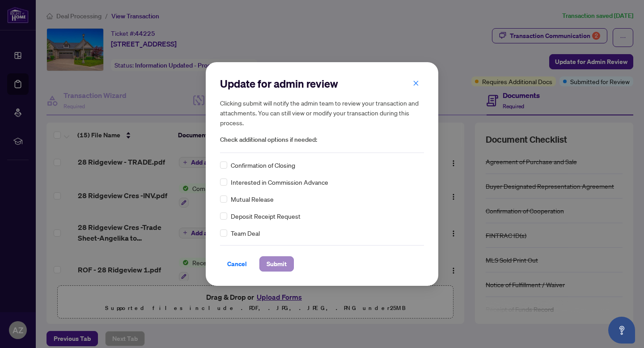 This screenshot has height=348, width=644. What do you see at coordinates (322, 84) in the screenshot?
I see `h2: Update for admin review` at bounding box center [322, 84].